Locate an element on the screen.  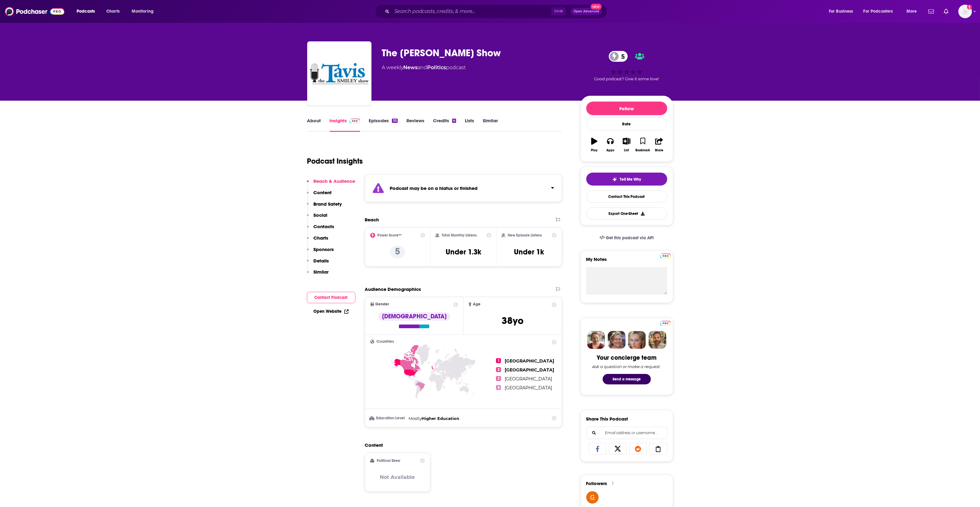
h3: Not Available is located at coordinates (397, 477).